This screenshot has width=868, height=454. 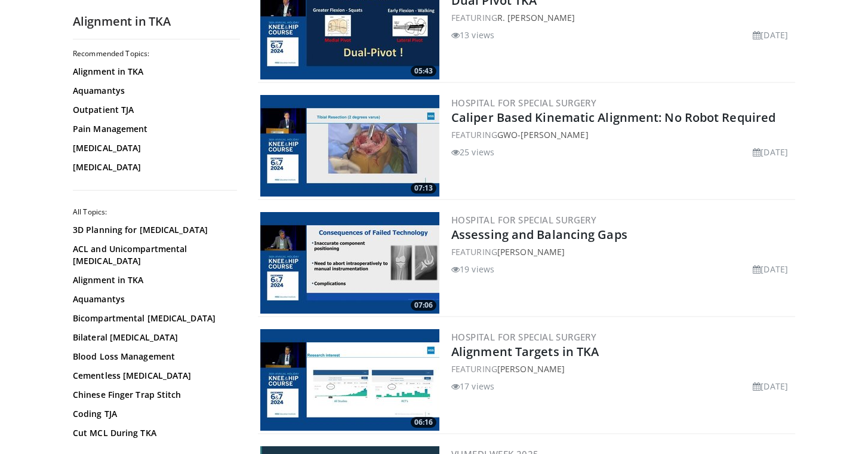 What do you see at coordinates (154, 110) in the screenshot?
I see `a: Outpatient TJA` at bounding box center [154, 110].